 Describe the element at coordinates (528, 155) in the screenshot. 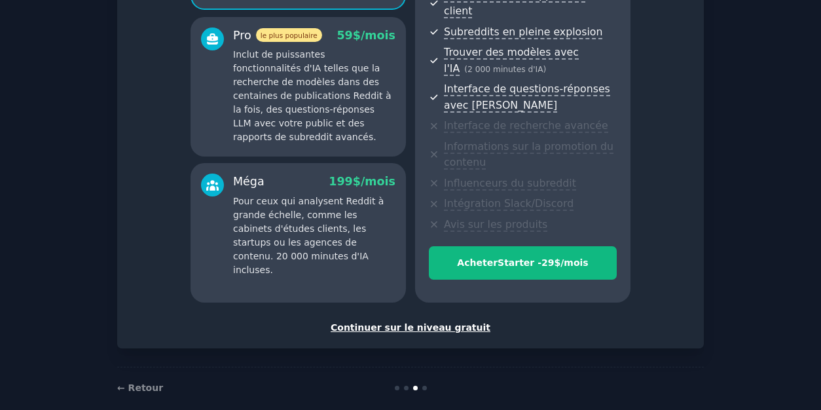

I see `font: Informations sur la promotion du contenu` at that location.